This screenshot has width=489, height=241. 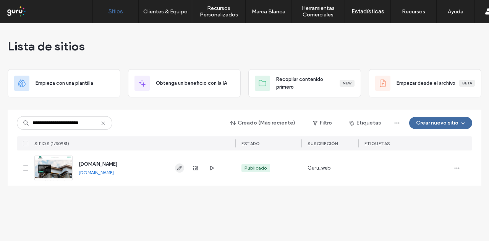 What do you see at coordinates (322, 123) in the screenshot?
I see `button: Filtro` at bounding box center [322, 123].